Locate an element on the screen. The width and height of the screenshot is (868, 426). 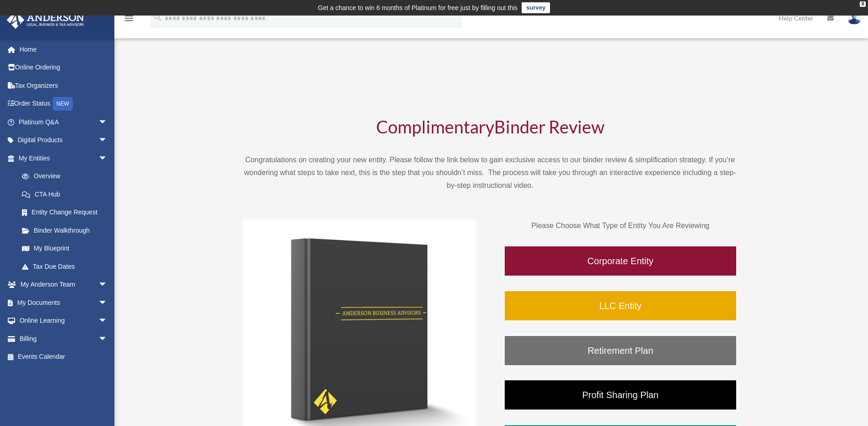
i: search is located at coordinates (158, 17).